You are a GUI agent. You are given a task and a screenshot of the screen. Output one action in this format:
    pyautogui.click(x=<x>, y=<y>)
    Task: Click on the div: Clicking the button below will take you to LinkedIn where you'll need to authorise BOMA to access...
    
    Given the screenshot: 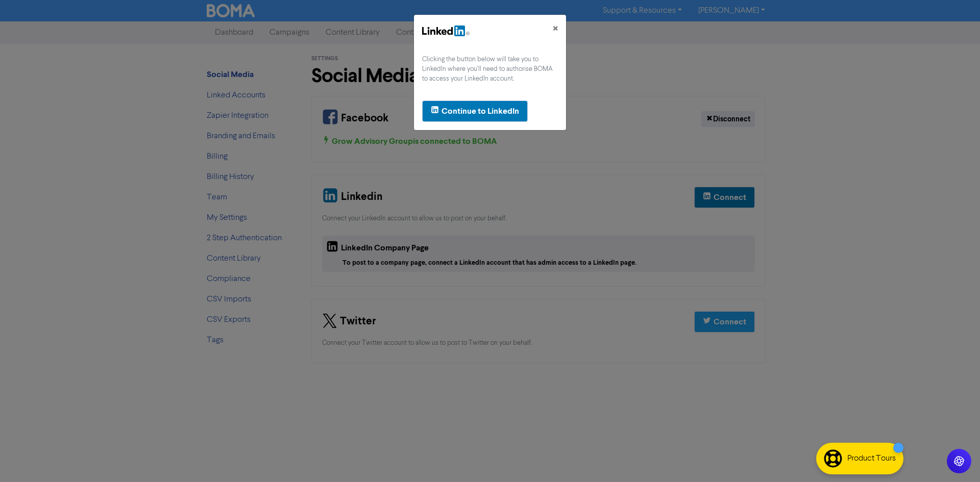 What is the action you would take?
    pyautogui.click(x=490, y=69)
    